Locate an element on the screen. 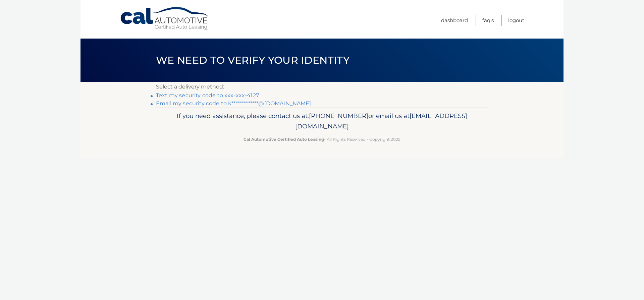 Image resolution: width=644 pixels, height=300 pixels. a: Dashboard is located at coordinates (454, 20).